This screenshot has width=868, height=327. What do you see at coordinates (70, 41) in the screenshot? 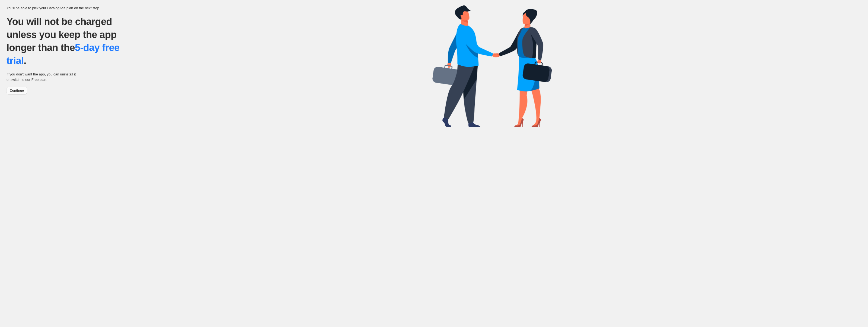
I see `p: You will not be charged unless you keep the app longer than the .` at bounding box center [70, 41].